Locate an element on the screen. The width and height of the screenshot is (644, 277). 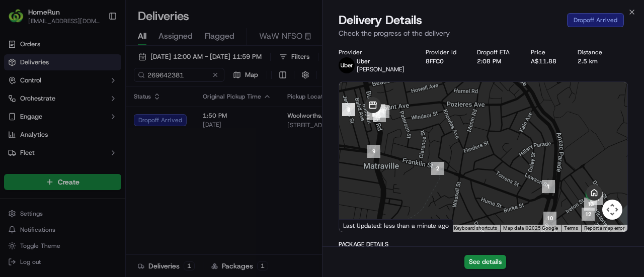
span: Delivery Details is located at coordinates (380, 20).